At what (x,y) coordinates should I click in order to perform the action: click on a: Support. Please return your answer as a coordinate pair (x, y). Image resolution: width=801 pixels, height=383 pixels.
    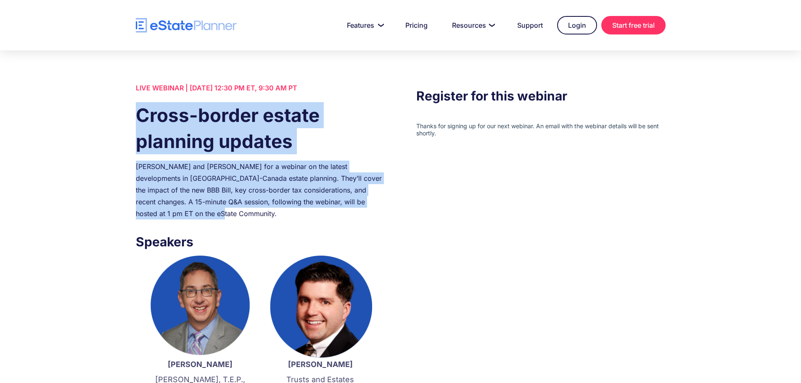
    Looking at the image, I should click on (530, 25).